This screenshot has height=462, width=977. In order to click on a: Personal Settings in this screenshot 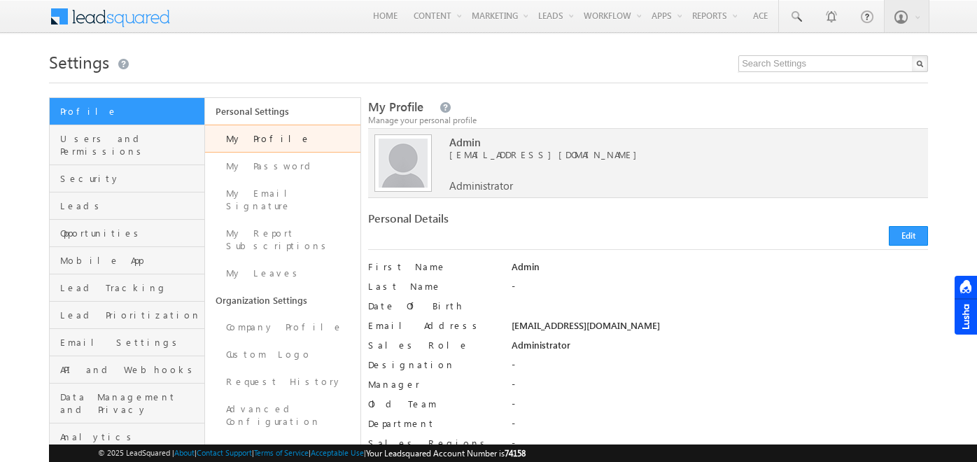, I will do `click(283, 111)`.